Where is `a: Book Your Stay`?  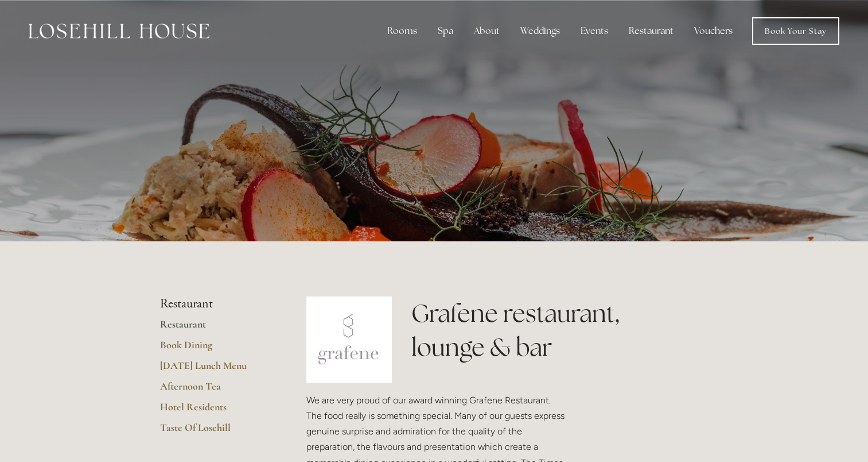
a: Book Your Stay is located at coordinates (796, 31).